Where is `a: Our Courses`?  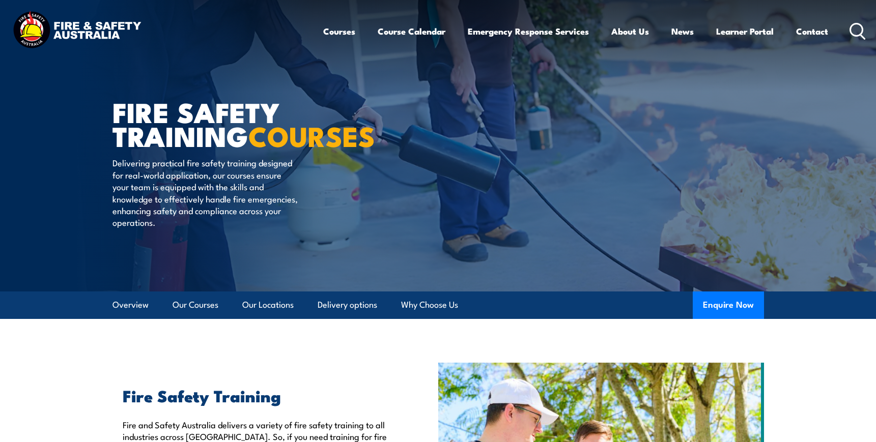 a: Our Courses is located at coordinates (196, 305).